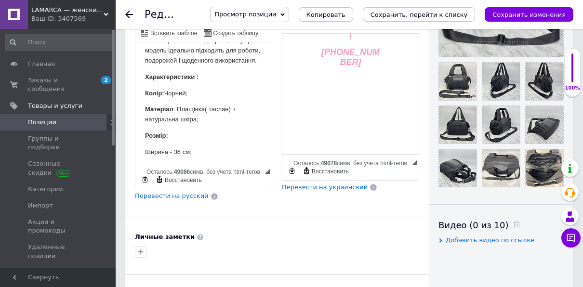  I want to click on strong: Розмір:, so click(21, 93).